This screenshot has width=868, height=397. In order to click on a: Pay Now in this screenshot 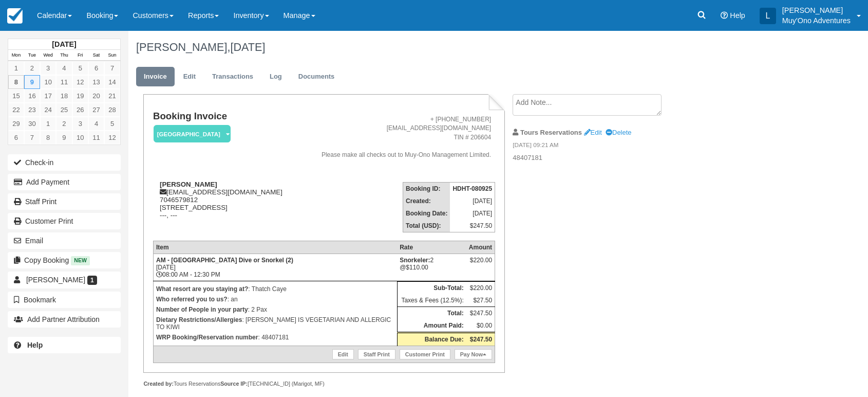, I will do `click(473, 354)`.